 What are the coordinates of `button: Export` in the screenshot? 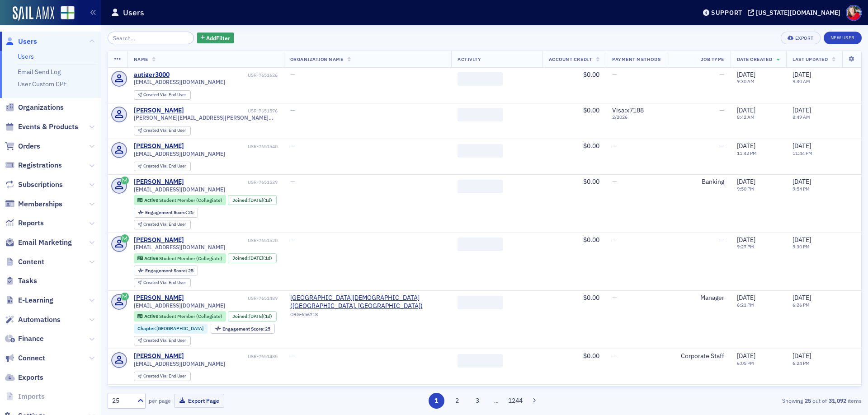 It's located at (800, 38).